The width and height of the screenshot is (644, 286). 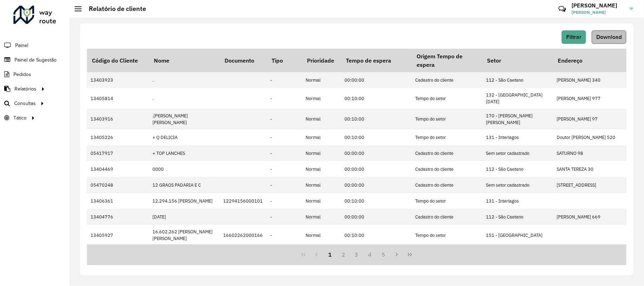 I want to click on a: Contato Rápido, so click(x=562, y=9).